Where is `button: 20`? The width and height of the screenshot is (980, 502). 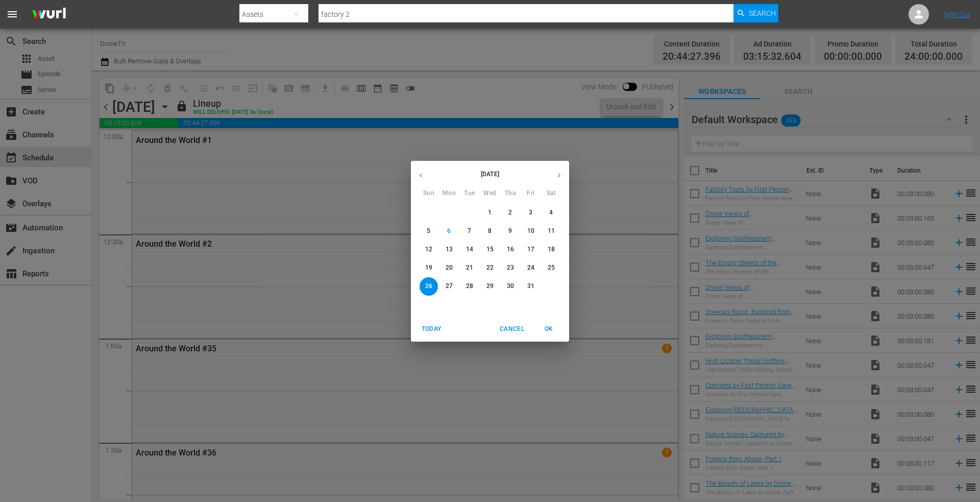 button: 20 is located at coordinates (449, 268).